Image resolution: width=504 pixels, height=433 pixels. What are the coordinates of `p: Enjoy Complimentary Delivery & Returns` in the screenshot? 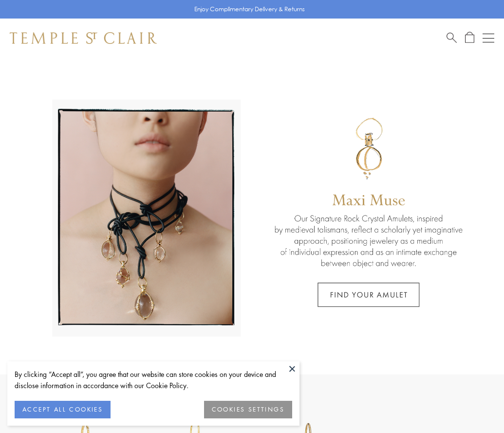 It's located at (249, 9).